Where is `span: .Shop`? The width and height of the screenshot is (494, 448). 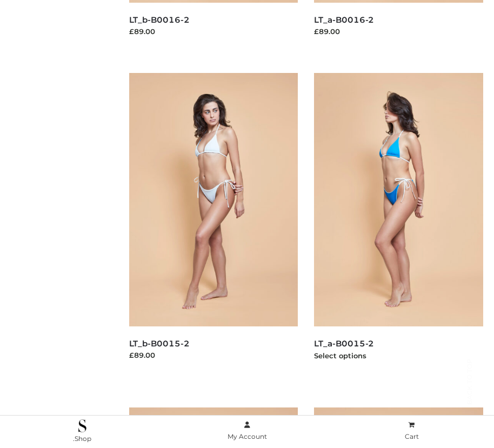
span: .Shop is located at coordinates (82, 438).